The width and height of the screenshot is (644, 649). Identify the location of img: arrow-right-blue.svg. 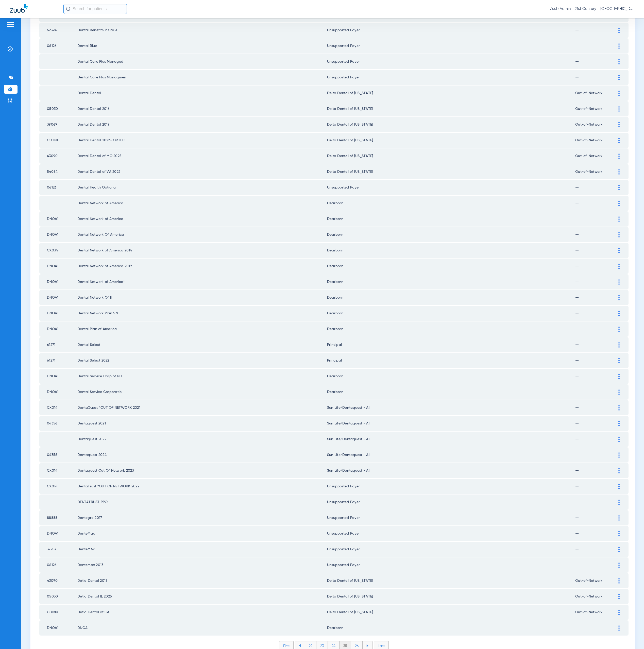
(367, 646).